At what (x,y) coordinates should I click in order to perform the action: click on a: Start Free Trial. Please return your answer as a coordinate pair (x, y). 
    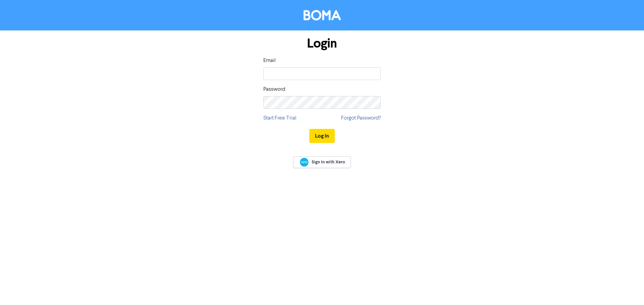
    Looking at the image, I should click on (280, 118).